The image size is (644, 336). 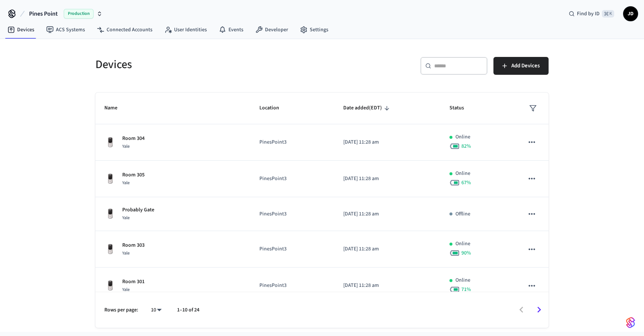 What do you see at coordinates (466, 253) in the screenshot?
I see `span: 90 %` at bounding box center [466, 253].